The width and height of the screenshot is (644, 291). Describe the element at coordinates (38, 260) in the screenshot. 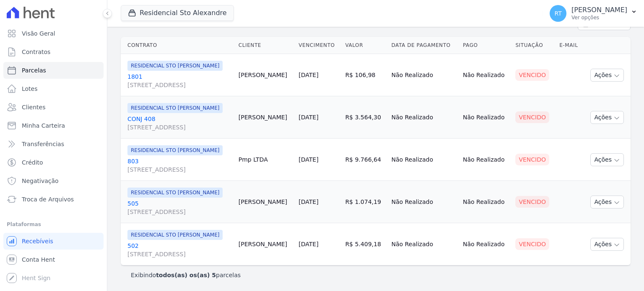

I see `span: Conta Hent` at that location.